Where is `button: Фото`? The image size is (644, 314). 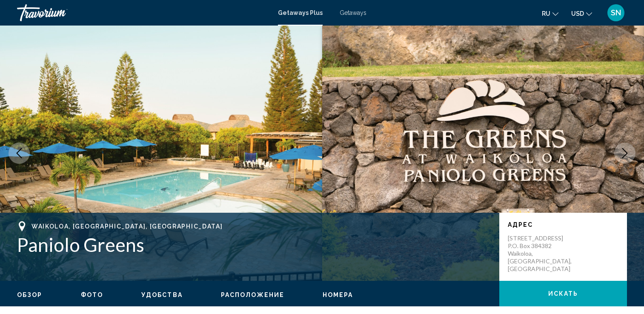 button: Фото is located at coordinates (92, 295).